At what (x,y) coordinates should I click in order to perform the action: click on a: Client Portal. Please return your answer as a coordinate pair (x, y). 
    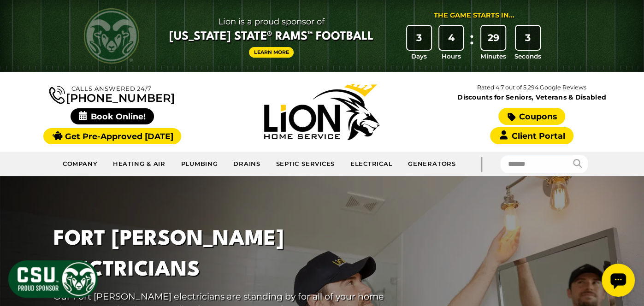
    Looking at the image, I should click on (531, 135).